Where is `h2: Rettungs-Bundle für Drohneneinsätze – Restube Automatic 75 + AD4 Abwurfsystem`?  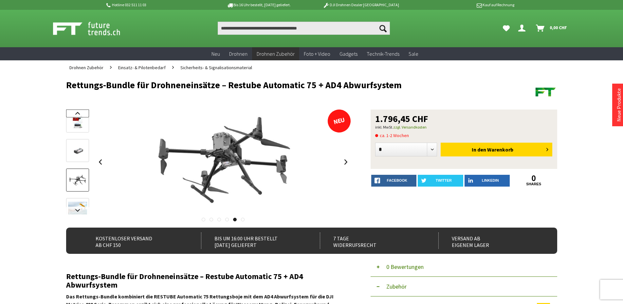
h2: Rettungs-Bundle für Drohneneinsätze – Restube Automatic 75 + AD4 Abwurfsystem is located at coordinates (209, 280).